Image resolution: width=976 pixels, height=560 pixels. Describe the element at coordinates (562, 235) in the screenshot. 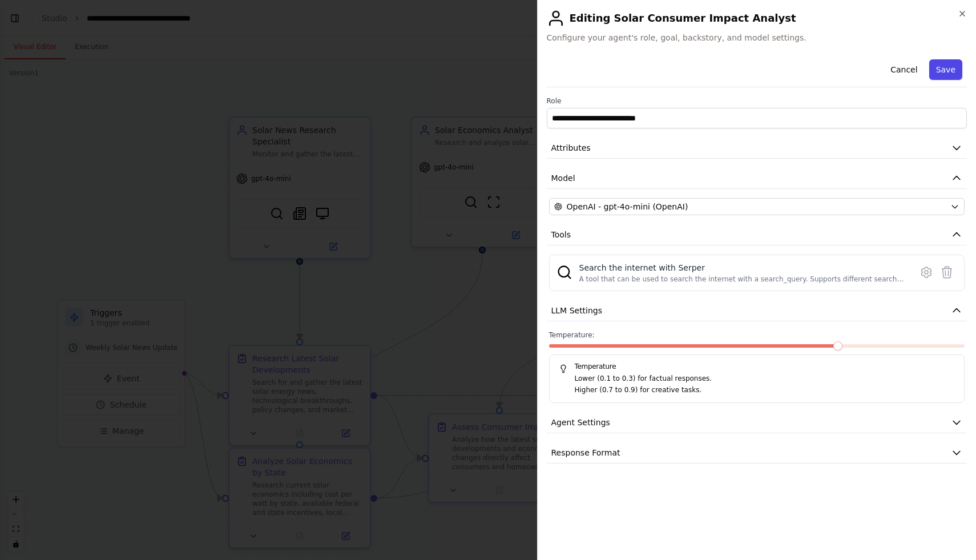

I see `span: Tools` at that location.